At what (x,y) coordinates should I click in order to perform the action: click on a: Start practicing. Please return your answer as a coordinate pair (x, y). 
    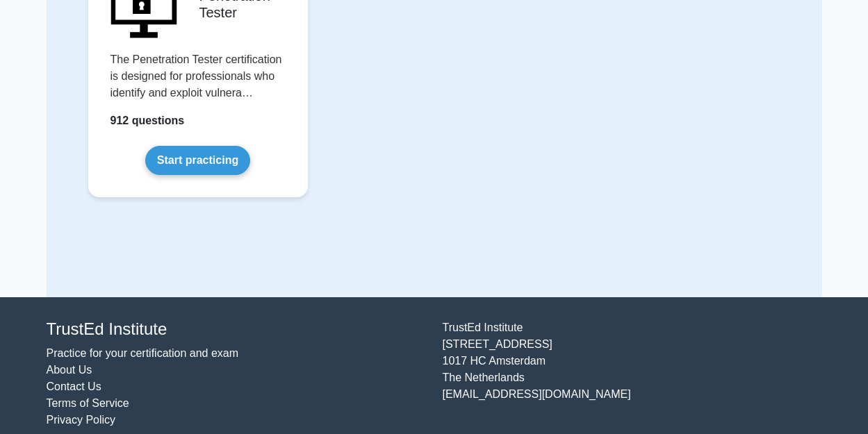
    Looking at the image, I should click on (197, 160).